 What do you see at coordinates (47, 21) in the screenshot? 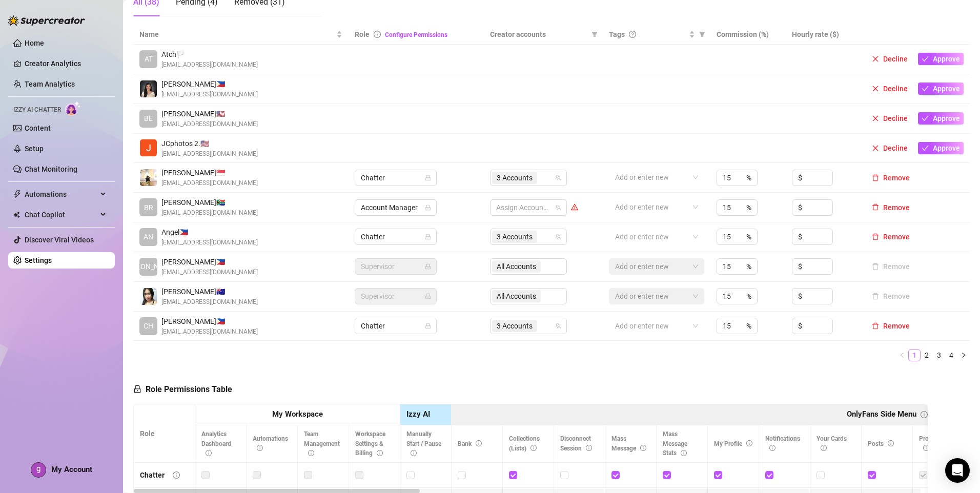
I see `img: logo-BBDzfeDw.svg` at bounding box center [47, 21].